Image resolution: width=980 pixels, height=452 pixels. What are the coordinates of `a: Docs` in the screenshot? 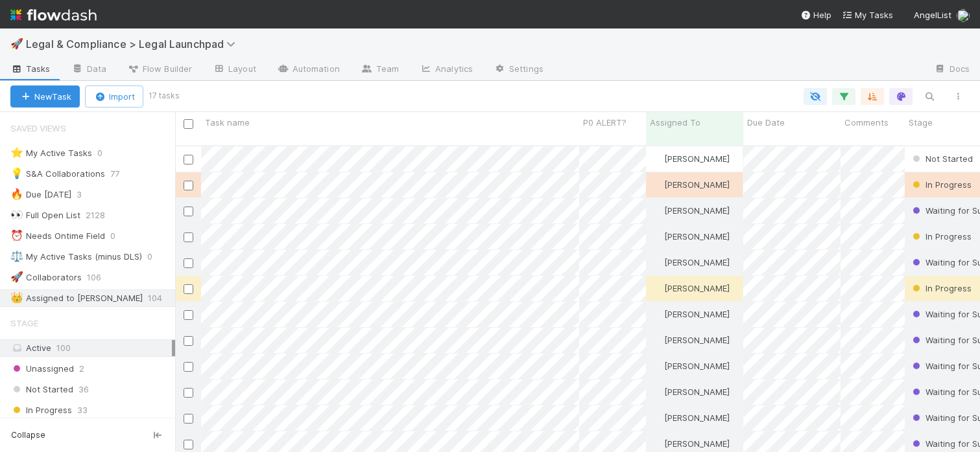 It's located at (951, 70).